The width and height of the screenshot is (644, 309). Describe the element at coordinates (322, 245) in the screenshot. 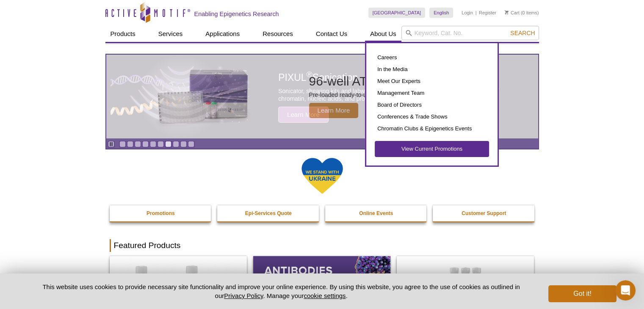

I see `h2: Featured Products` at that location.